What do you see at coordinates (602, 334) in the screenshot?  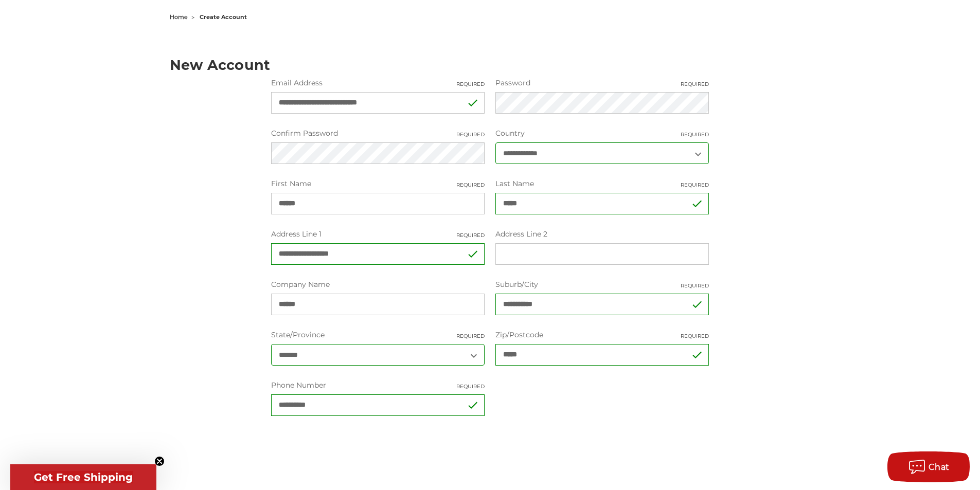 I see `label: Zip/Postcode` at bounding box center [602, 334].